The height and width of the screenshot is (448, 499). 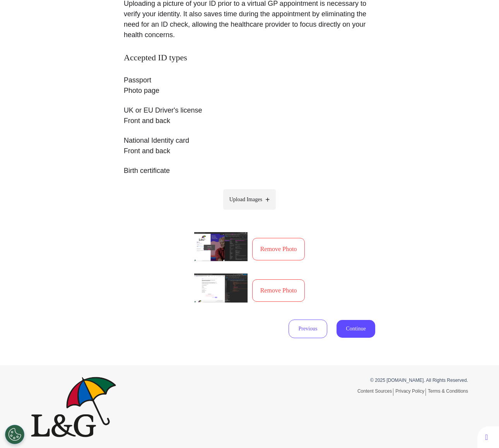 I want to click on p: National Identity card Front and back, so click(x=250, y=146).